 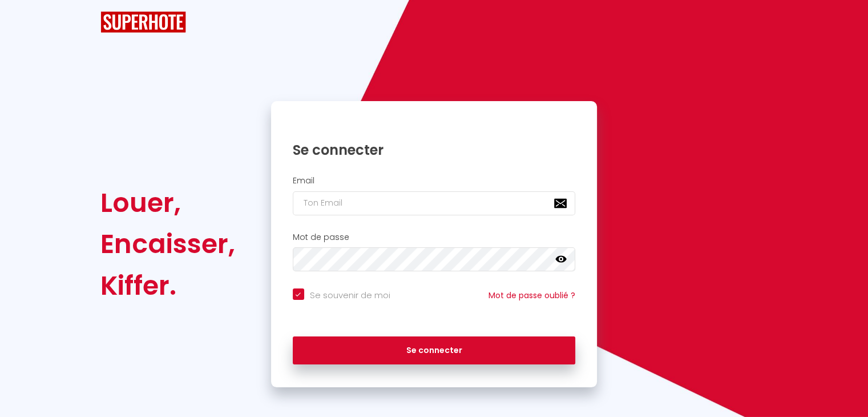 What do you see at coordinates (434, 180) in the screenshot?
I see `h2: Email` at bounding box center [434, 180].